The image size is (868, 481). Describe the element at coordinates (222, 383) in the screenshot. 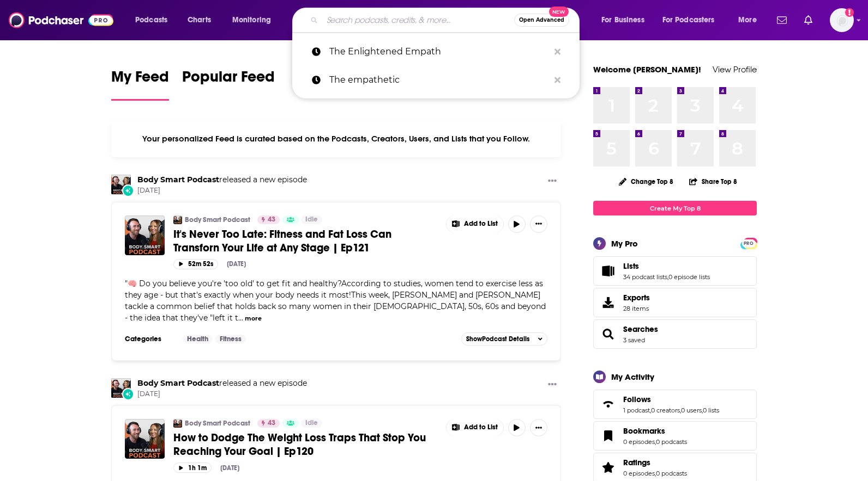

I see `h3: released a new episode` at that location.